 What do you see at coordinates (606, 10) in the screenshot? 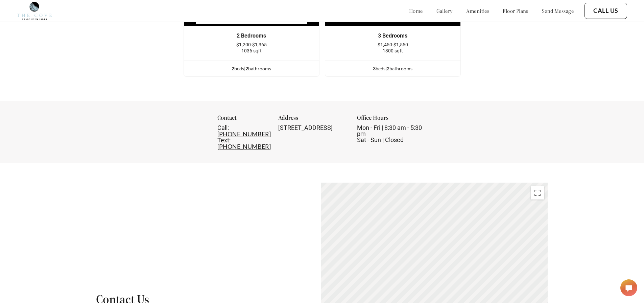
I see `button: Call Us` at bounding box center [606, 10].